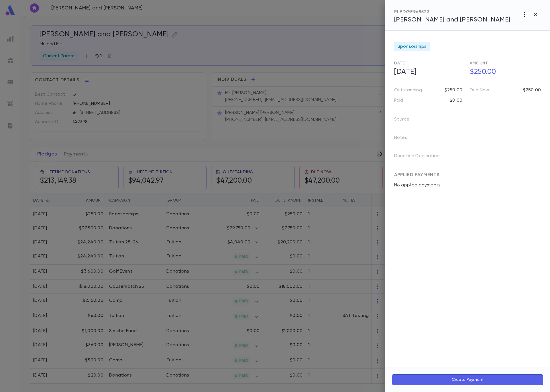  I want to click on button: Create Payment, so click(468, 380).